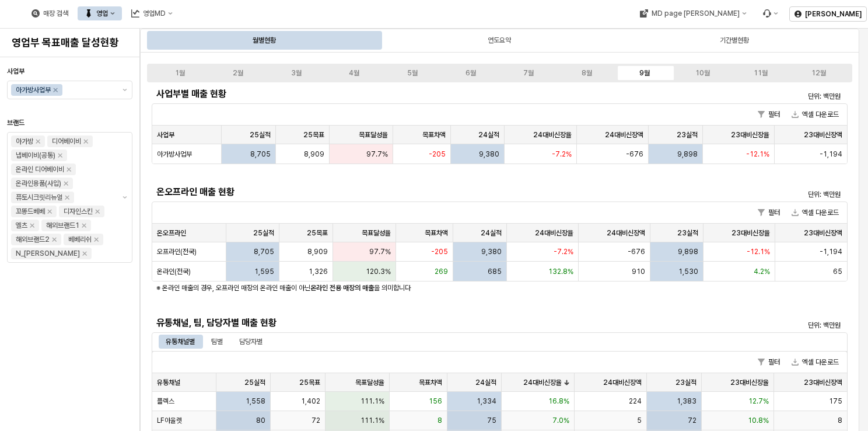 Image resolution: width=868 pixels, height=431 pixels. What do you see at coordinates (703, 73) in the screenshot?
I see `label: 10월` at bounding box center [703, 73].